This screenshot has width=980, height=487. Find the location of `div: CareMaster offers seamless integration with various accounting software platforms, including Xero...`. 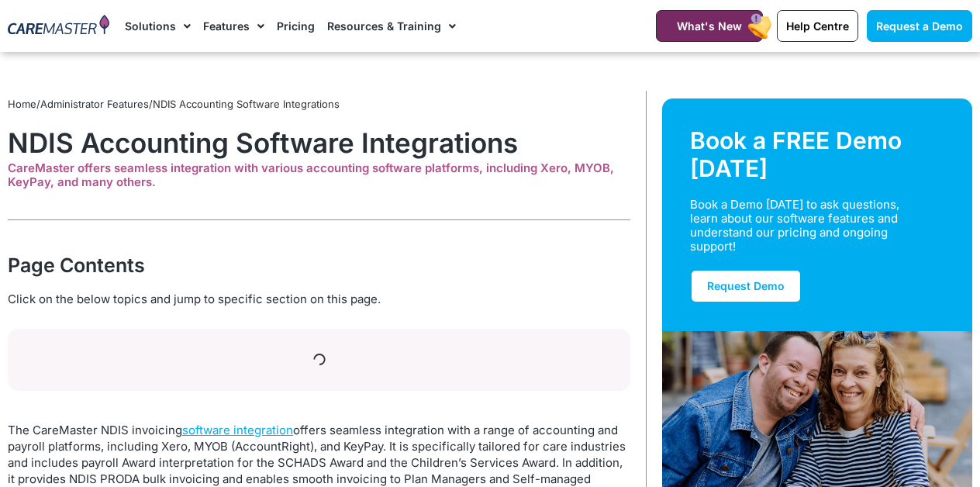

div: CareMaster offers seamless integration with various accounting software platforms, including Xero... is located at coordinates (318, 175).